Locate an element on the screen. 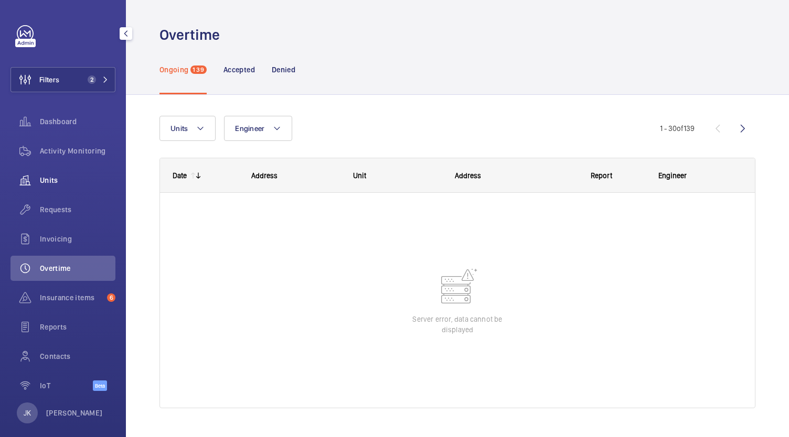  span: Beta is located at coordinates (100, 386).